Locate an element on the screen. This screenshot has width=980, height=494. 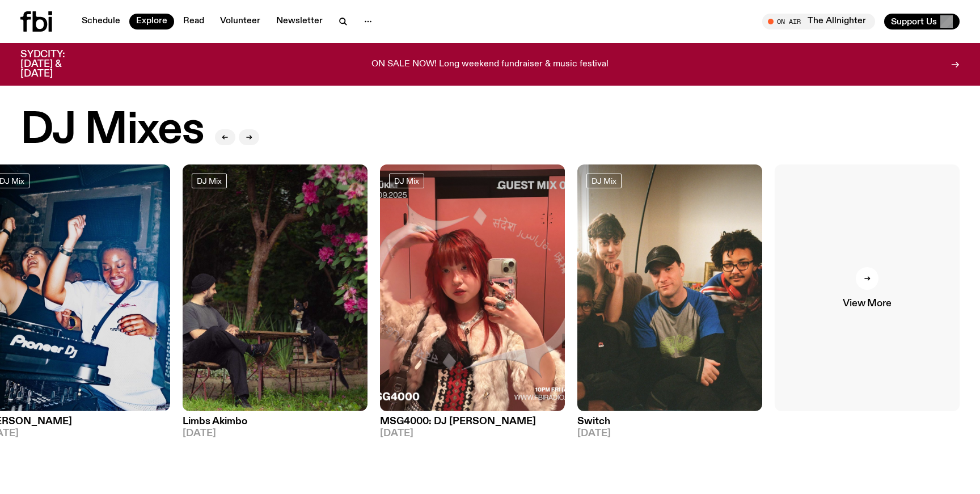
h3: Limbs Akimbo is located at coordinates (275, 421).